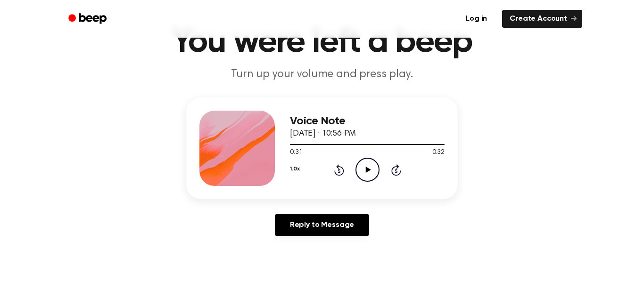 This screenshot has width=644, height=282. I want to click on a: Reply to Message, so click(322, 225).